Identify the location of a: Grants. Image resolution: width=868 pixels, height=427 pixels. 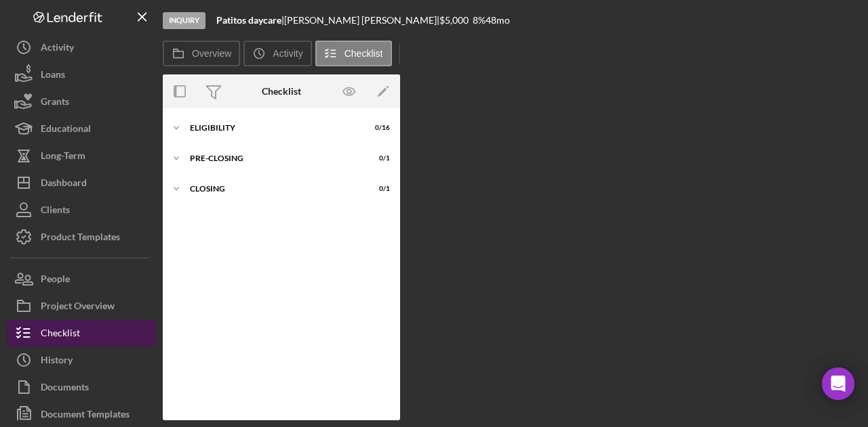
(81, 101).